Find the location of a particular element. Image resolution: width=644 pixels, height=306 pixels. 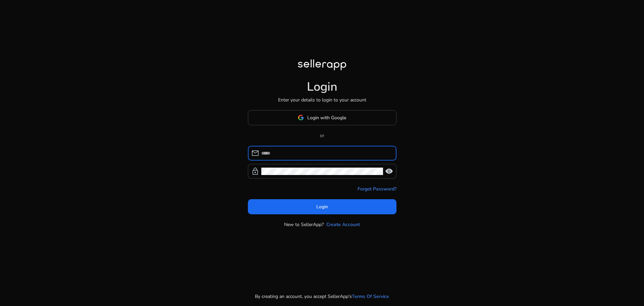

span: visibility is located at coordinates (389, 171).